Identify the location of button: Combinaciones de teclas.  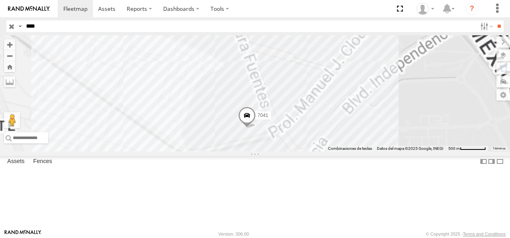
(350, 149).